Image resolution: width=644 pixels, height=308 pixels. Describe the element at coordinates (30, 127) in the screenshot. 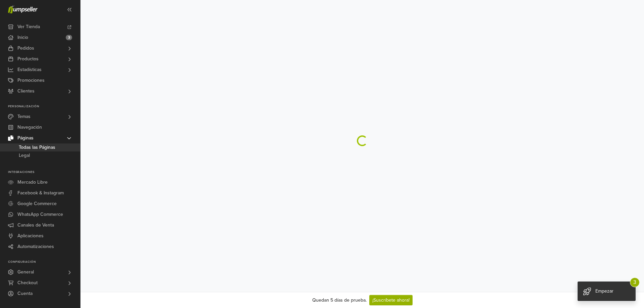

I see `span: Navegación` at that location.